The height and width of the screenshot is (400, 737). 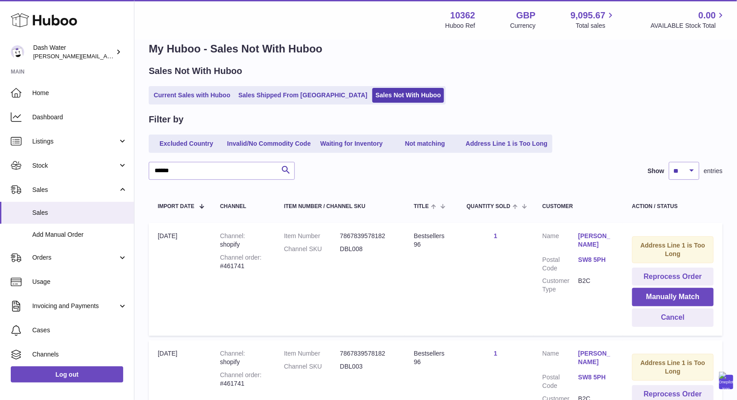 What do you see at coordinates (80, 354) in the screenshot?
I see `span: Channels` at bounding box center [80, 354].